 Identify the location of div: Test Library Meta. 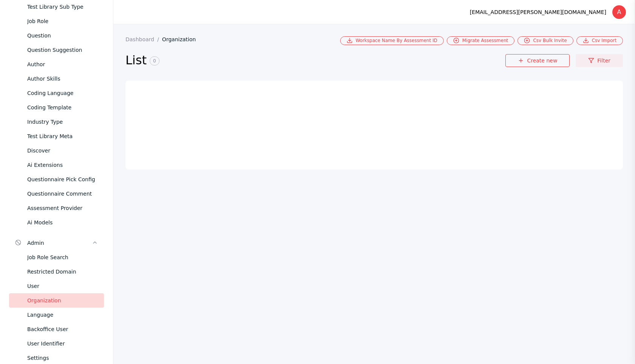
(62, 136).